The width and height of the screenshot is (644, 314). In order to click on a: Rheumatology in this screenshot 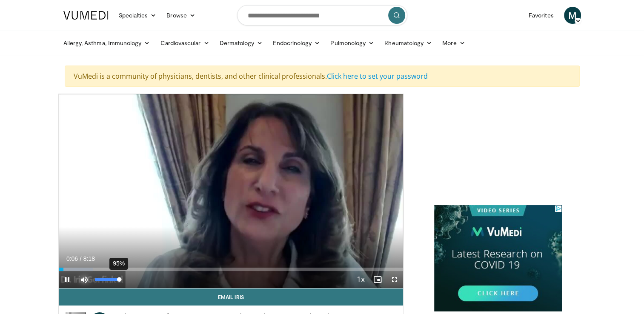, I will do `click(408, 43)`.